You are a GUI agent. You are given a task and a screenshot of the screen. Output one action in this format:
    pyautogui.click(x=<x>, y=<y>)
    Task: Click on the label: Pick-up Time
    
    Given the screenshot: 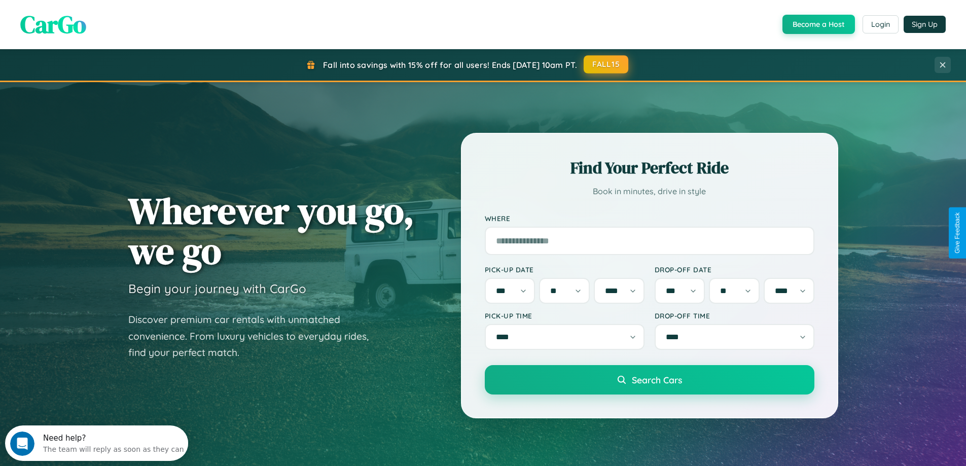 What is the action you would take?
    pyautogui.click(x=565, y=316)
    